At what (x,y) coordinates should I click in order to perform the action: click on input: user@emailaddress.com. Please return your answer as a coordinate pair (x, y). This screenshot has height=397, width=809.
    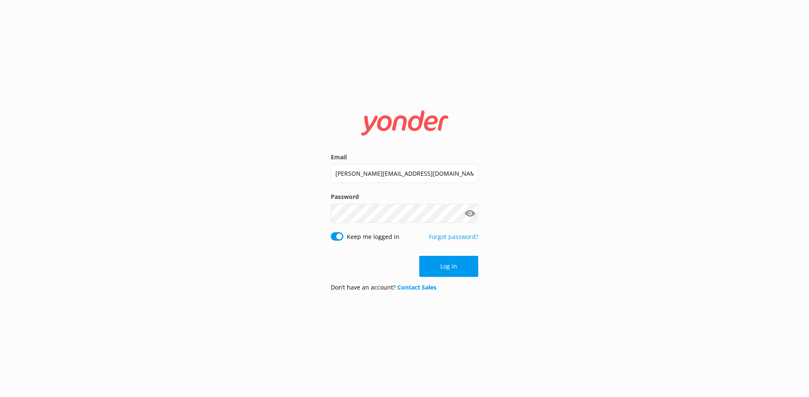
    Looking at the image, I should click on (405, 173).